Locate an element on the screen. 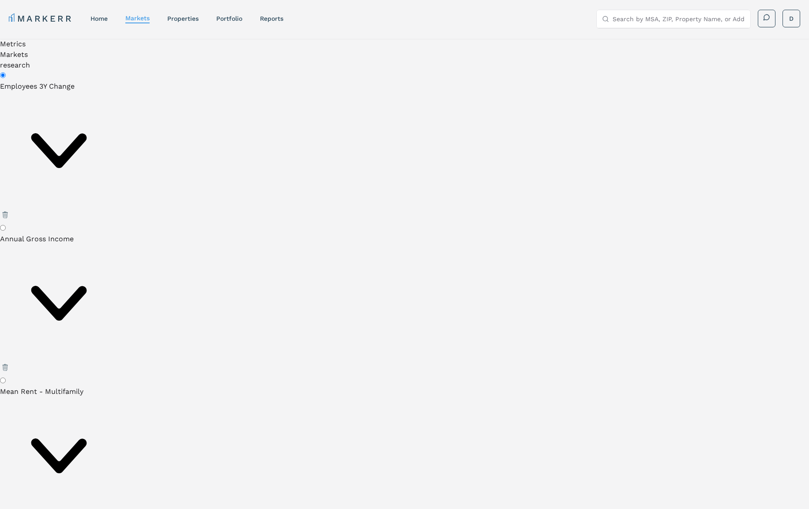  a: markets is located at coordinates (137, 18).